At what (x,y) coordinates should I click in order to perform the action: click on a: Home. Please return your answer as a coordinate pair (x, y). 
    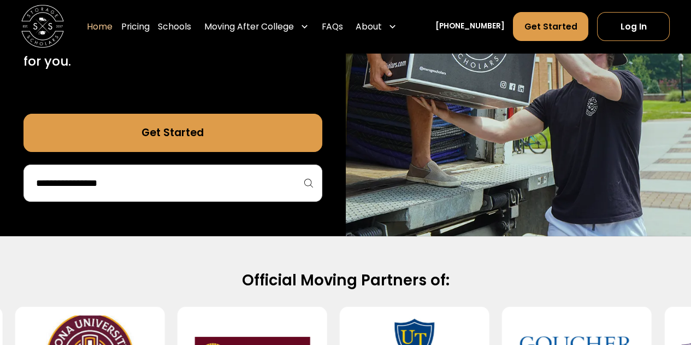
    Looking at the image, I should click on (99, 27).